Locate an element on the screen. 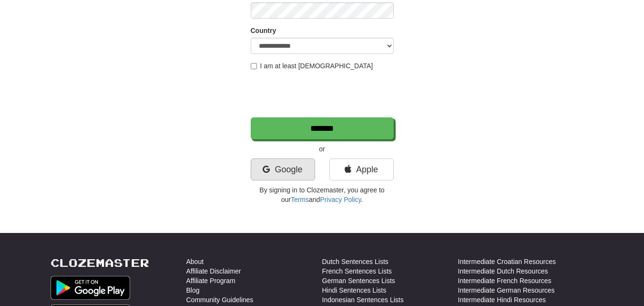 Image resolution: width=644 pixels, height=306 pixels. a: Apple is located at coordinates (361, 170).